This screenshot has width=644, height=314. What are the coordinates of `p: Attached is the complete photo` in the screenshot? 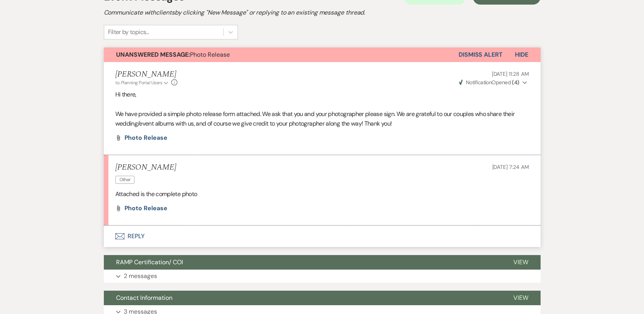 It's located at (322, 194).